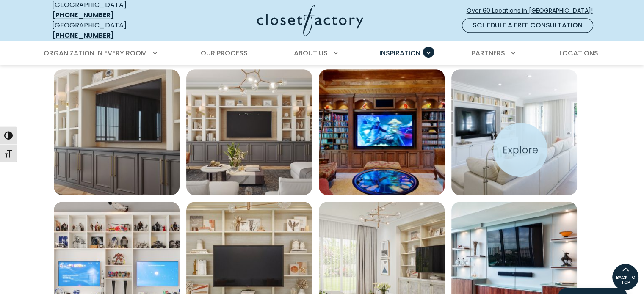  What do you see at coordinates (116, 132) in the screenshot?
I see `img: Custom built-in entertainment center with media cabinets` at bounding box center [116, 132].